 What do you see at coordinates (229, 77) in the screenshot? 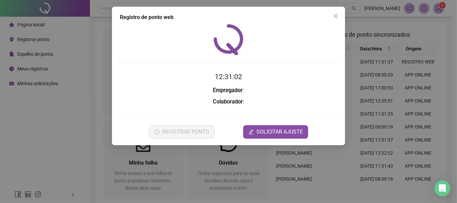
I see `time: 12:31:02` at bounding box center [229, 77].